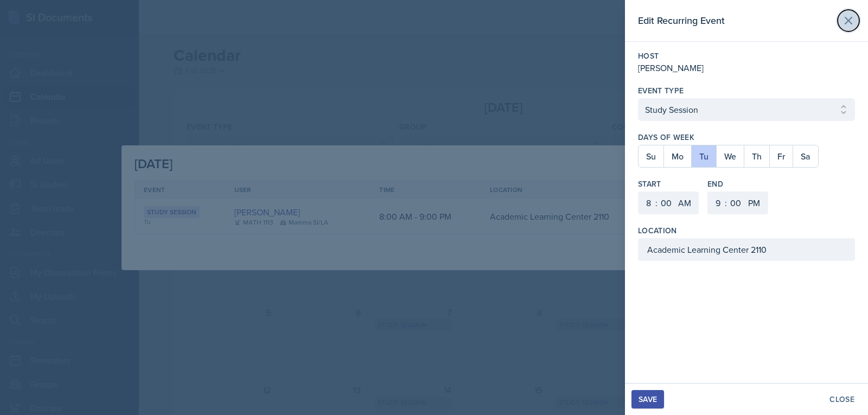 The height and width of the screenshot is (415, 868). Describe the element at coordinates (681, 21) in the screenshot. I see `h2: Edit Recurring Event` at that location.